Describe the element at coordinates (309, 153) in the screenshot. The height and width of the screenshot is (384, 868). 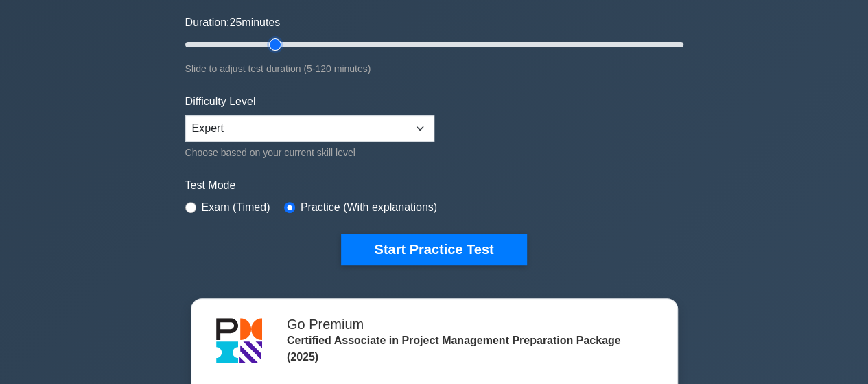
I see `div: Choose based on your current skill level` at that location.